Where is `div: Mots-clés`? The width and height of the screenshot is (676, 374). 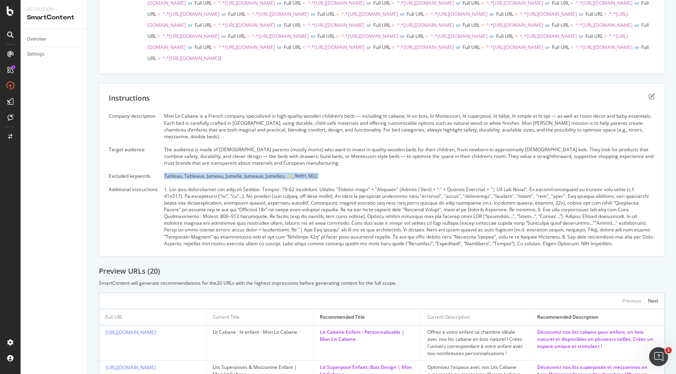 div: Mots-clés is located at coordinates (109, 49).